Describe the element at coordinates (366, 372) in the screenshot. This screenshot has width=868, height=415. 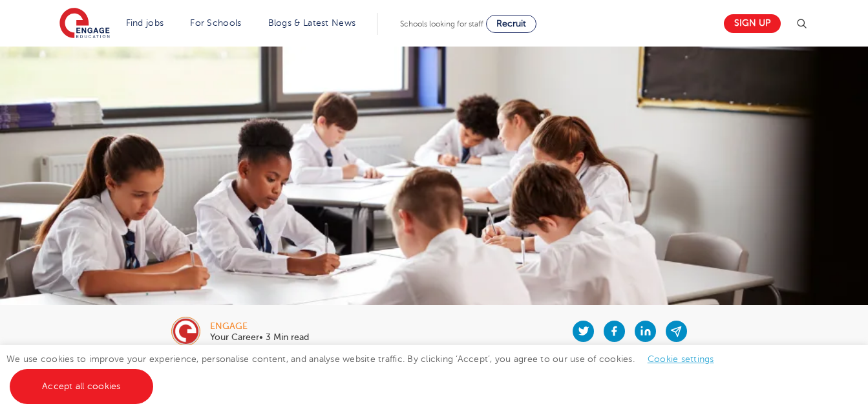
I see `span: We use cookies to improve your experience, personalise content, and analyse website traffic. By c...` at that location.